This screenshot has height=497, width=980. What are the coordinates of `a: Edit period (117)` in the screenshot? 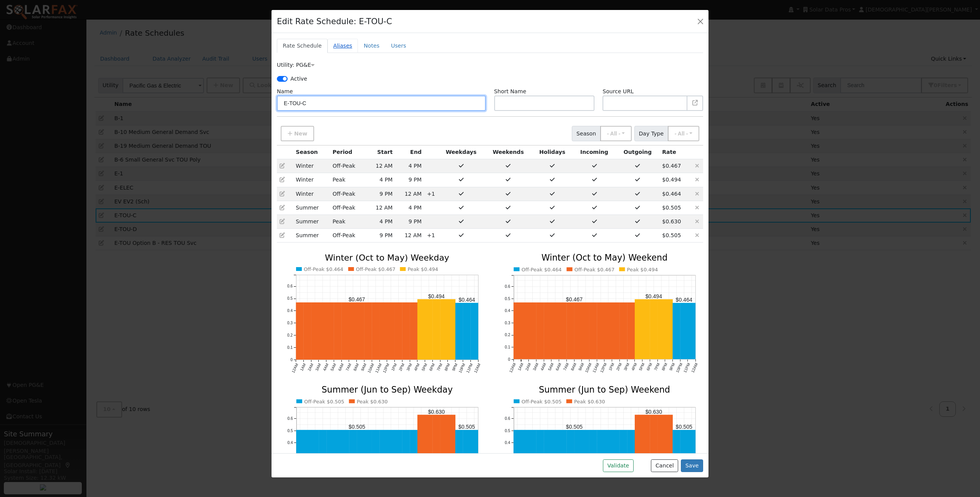 It's located at (282, 236).